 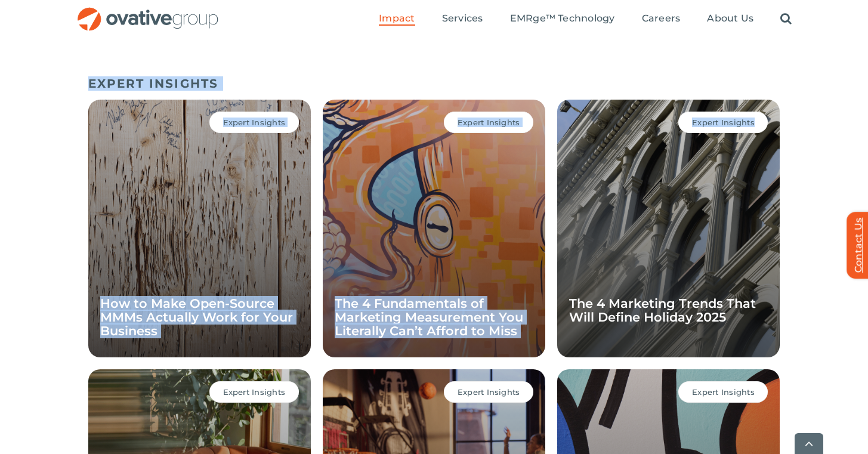 What do you see at coordinates (434, 83) in the screenshot?
I see `h5: EXPERT INSIGHTS` at bounding box center [434, 83].